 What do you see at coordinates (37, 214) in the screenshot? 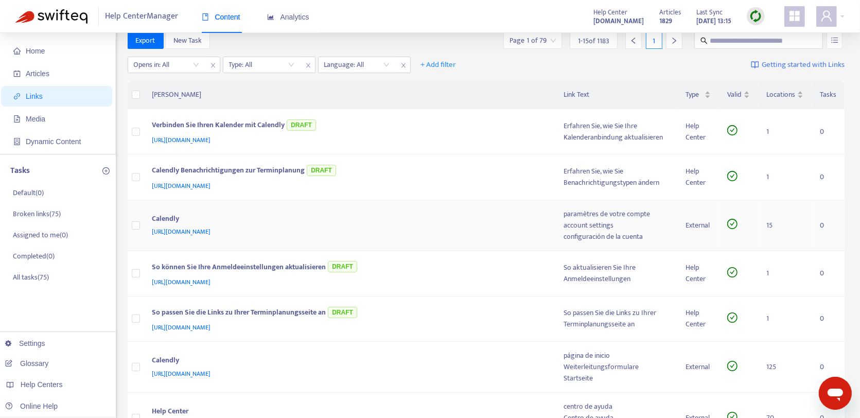
I see `p: Broken links ( 75 )` at bounding box center [37, 214].